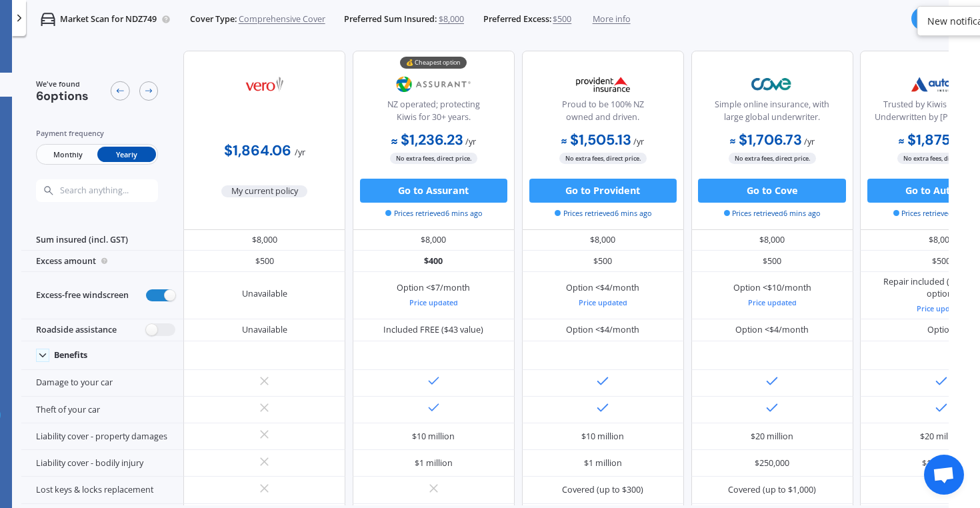 The image size is (980, 508). I want to click on span: My current policy, so click(264, 192).